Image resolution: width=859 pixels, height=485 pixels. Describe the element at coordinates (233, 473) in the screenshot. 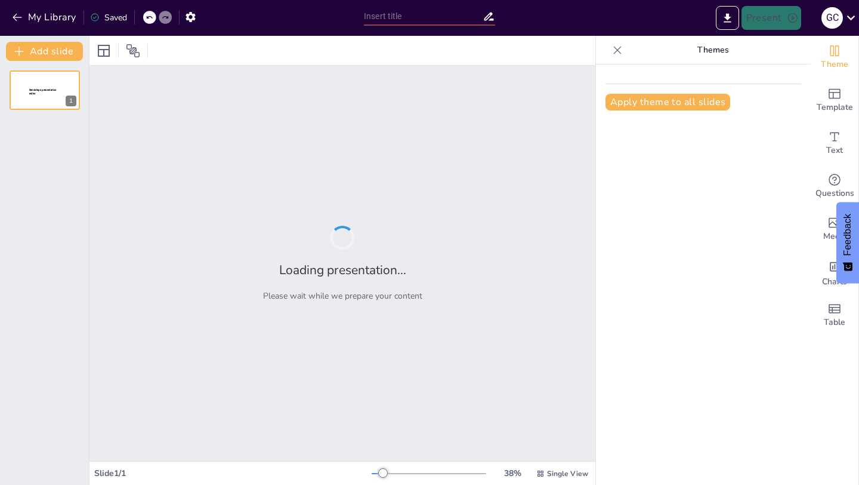

I see `div: Slide 1 / 1` at that location.